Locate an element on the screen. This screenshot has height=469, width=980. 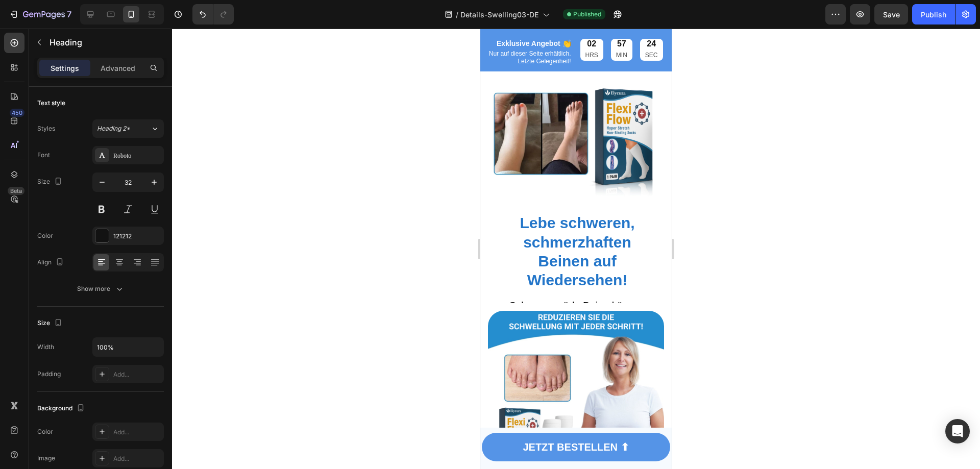
div: 450 is located at coordinates (17, 113).